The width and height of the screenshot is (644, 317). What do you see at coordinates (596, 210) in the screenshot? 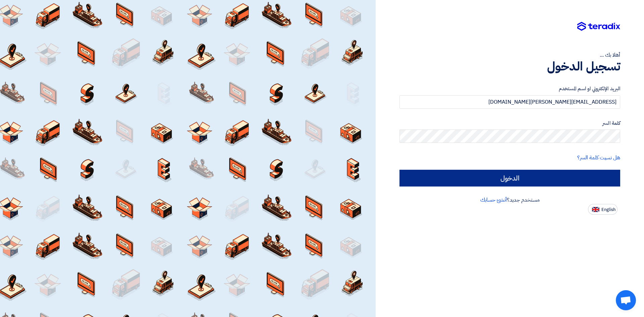
I see `img: en-US.png` at bounding box center [596, 210].